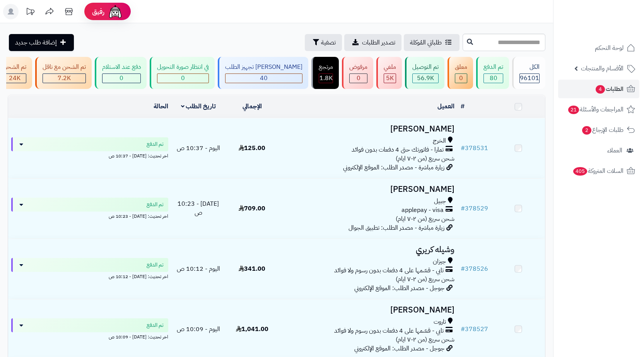 The image size is (644, 357). I want to click on span: 21, so click(574, 110).